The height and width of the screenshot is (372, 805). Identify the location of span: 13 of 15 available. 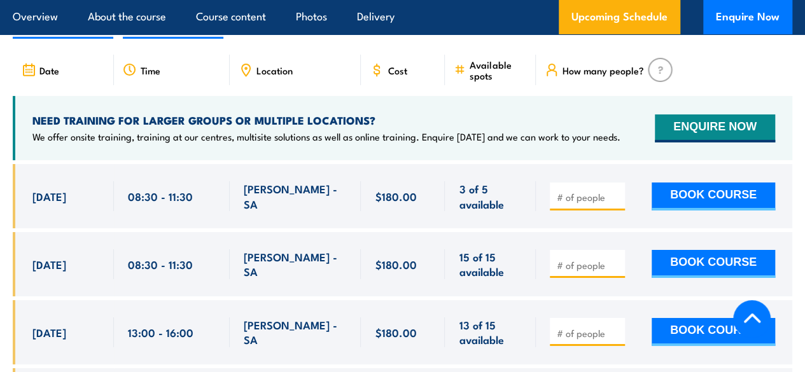
(490, 332).